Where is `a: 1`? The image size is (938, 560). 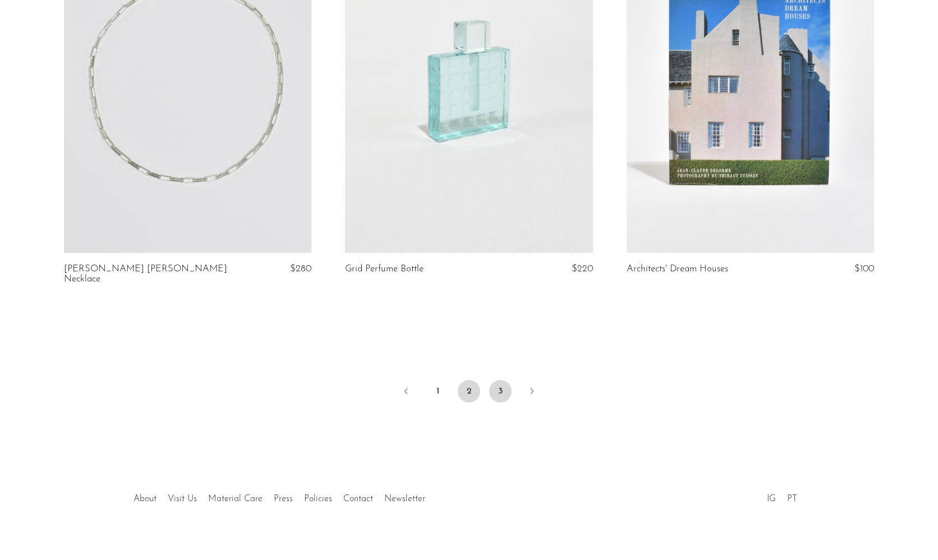 a: 1 is located at coordinates (437, 392).